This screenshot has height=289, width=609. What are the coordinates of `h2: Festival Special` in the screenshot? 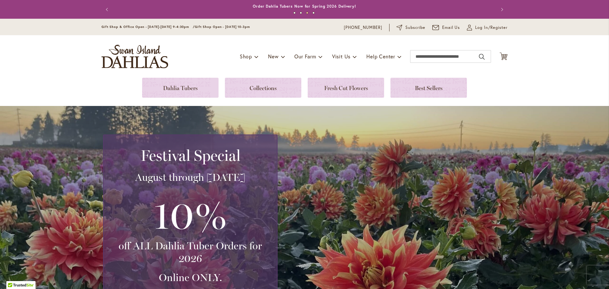 It's located at (190, 155).